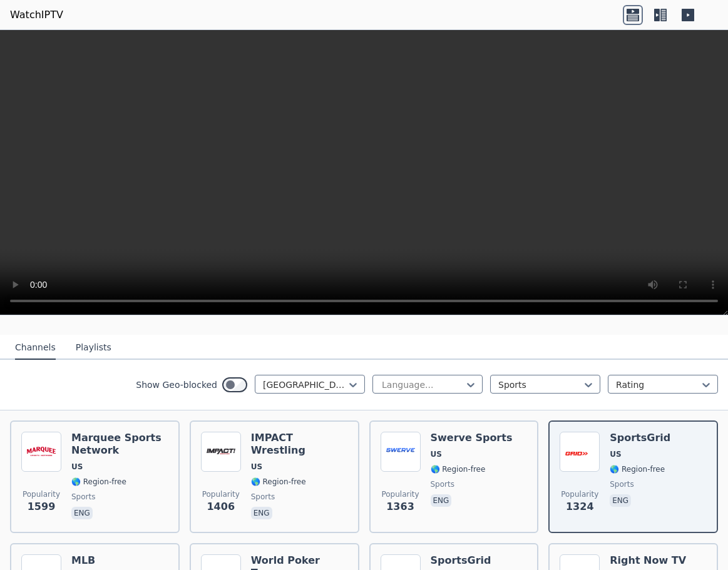 The image size is (728, 570). Describe the element at coordinates (401, 452) in the screenshot. I see `img: Swerve Sports` at that location.